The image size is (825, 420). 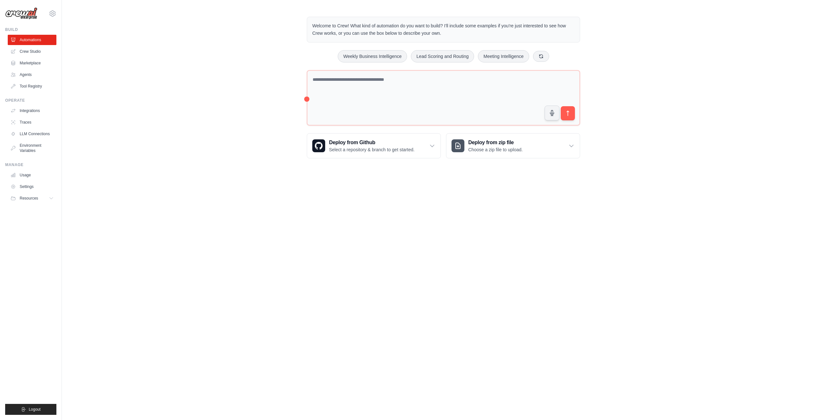 I want to click on a: Marketplace, so click(x=32, y=63).